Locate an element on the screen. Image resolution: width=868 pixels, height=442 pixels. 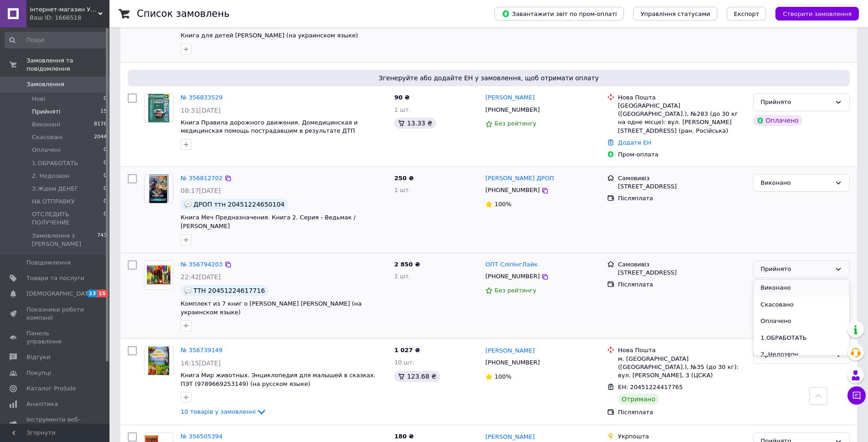
span: 90 ₴ is located at coordinates (402, 97).